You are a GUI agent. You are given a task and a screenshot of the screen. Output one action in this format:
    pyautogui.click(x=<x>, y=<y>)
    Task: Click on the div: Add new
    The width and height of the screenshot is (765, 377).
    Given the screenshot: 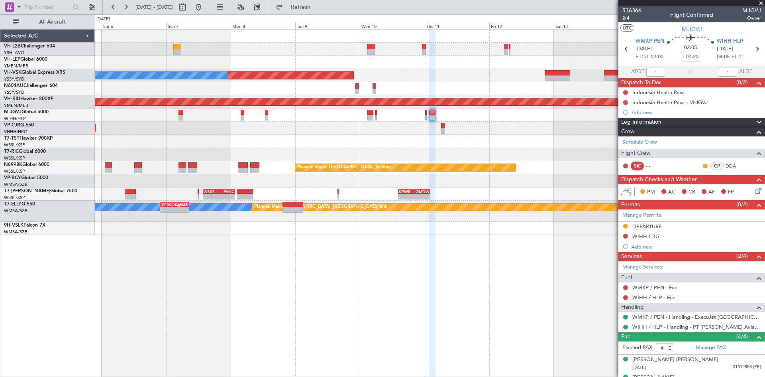 What is the action you would take?
    pyautogui.click(x=696, y=246)
    